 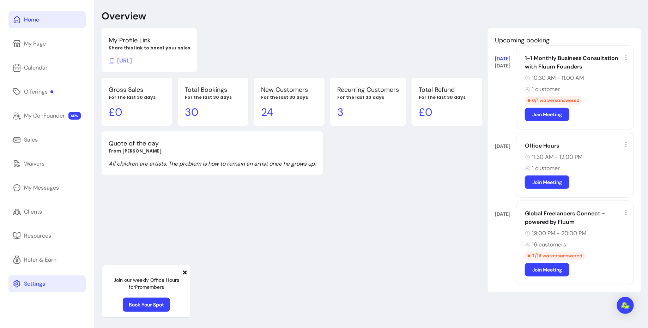 What do you see at coordinates (47, 260) in the screenshot?
I see `a: Refer & Earn` at bounding box center [47, 260].